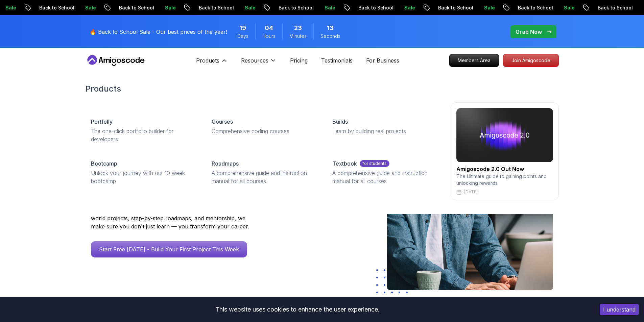  I want to click on a: PortfollyThe one-click portfolio builder for developers, so click(143, 131).